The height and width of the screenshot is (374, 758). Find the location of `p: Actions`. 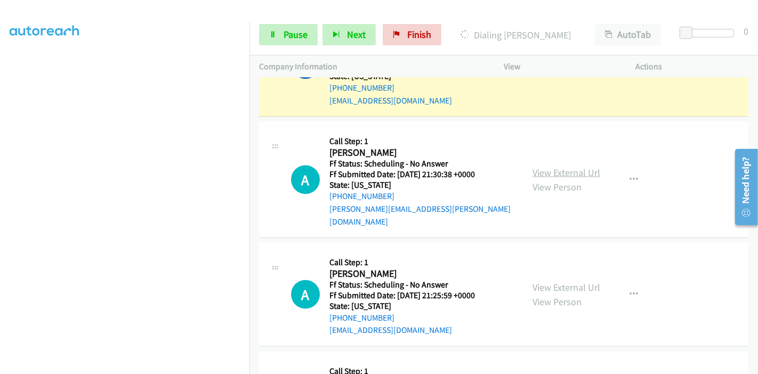

p: Actions is located at coordinates (693, 67).